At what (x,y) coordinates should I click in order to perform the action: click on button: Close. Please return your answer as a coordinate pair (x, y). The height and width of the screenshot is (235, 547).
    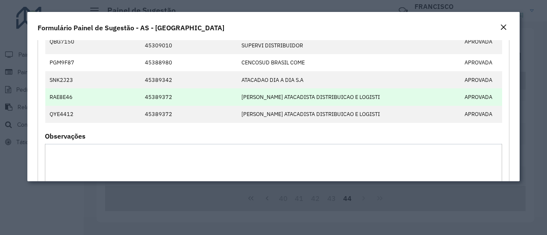
    Looking at the image, I should click on (503, 28).